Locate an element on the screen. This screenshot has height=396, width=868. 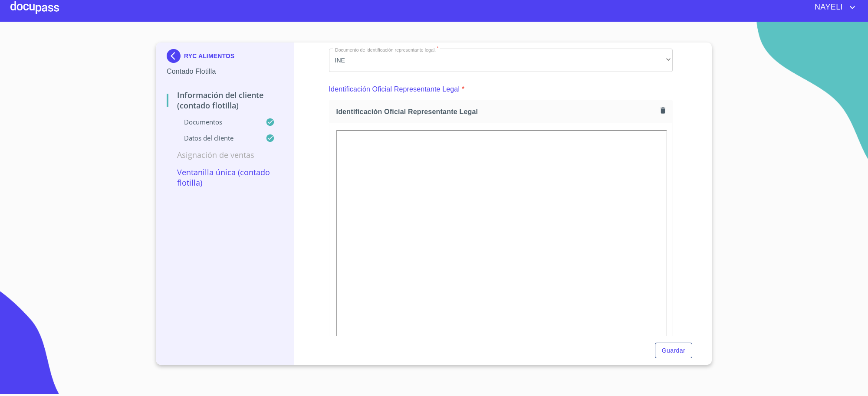
p: RYC ALIMENTOS is located at coordinates (209, 56).